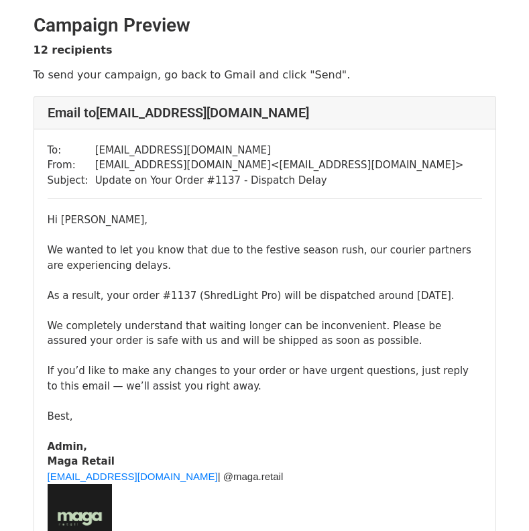  What do you see at coordinates (166, 476) in the screenshot?
I see `font: | @maga.retail` at bounding box center [166, 476].